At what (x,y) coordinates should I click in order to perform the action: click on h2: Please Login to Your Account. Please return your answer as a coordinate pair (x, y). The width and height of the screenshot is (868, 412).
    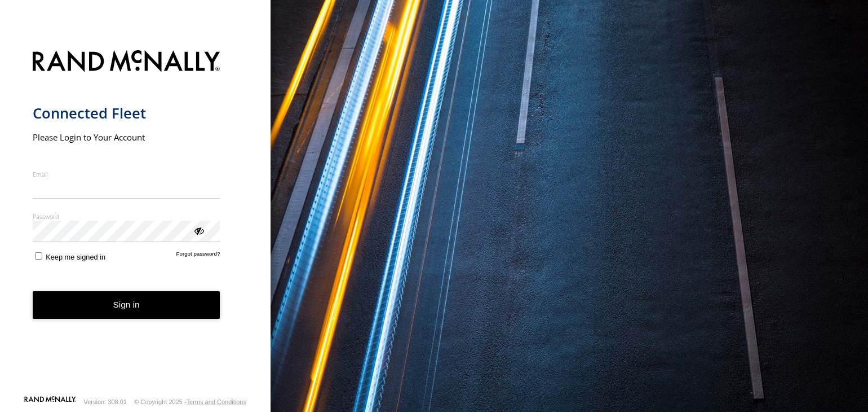
    Looking at the image, I should click on (126, 137).